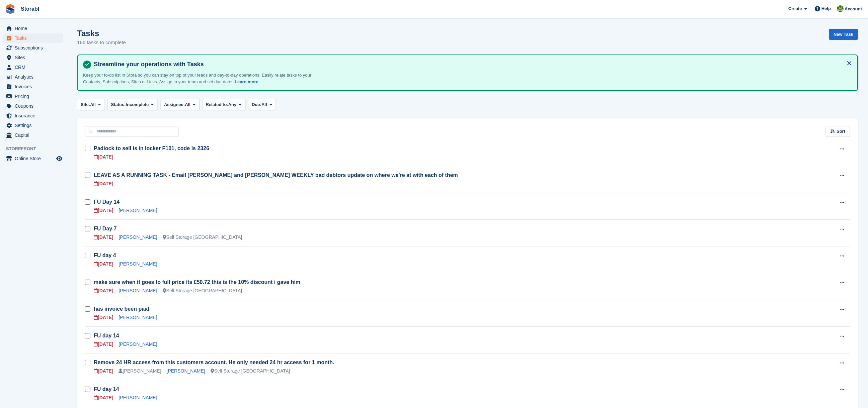 The height and width of the screenshot is (408, 868). Describe the element at coordinates (105, 229) in the screenshot. I see `a: FU Day 7` at that location.